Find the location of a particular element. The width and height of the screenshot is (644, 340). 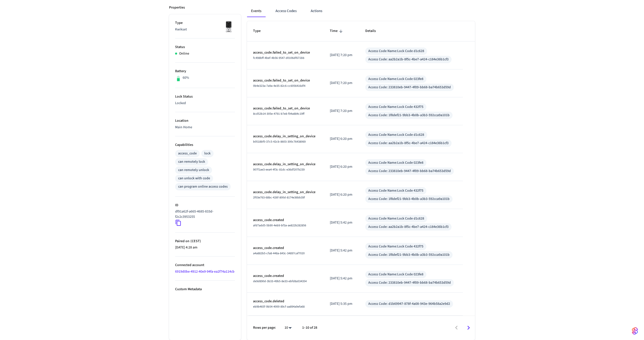

span: 2f03e763-68bc-426f-800d-8174e36bb39f is located at coordinates (279, 197).